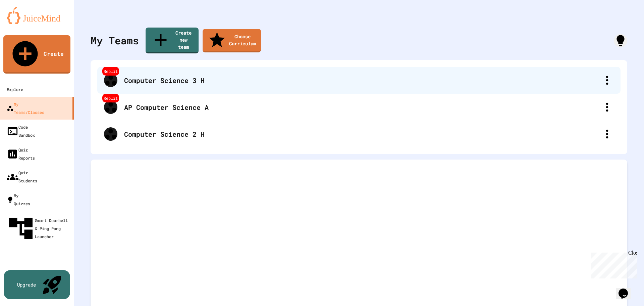 This screenshot has width=644, height=306. I want to click on div: Upgrade, so click(26, 285).